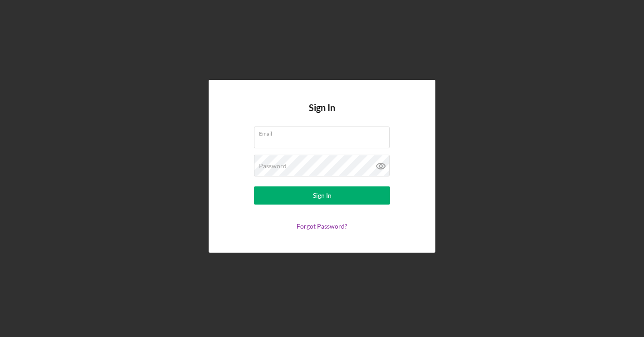 Image resolution: width=644 pixels, height=337 pixels. I want to click on h4: Sign In, so click(322, 114).